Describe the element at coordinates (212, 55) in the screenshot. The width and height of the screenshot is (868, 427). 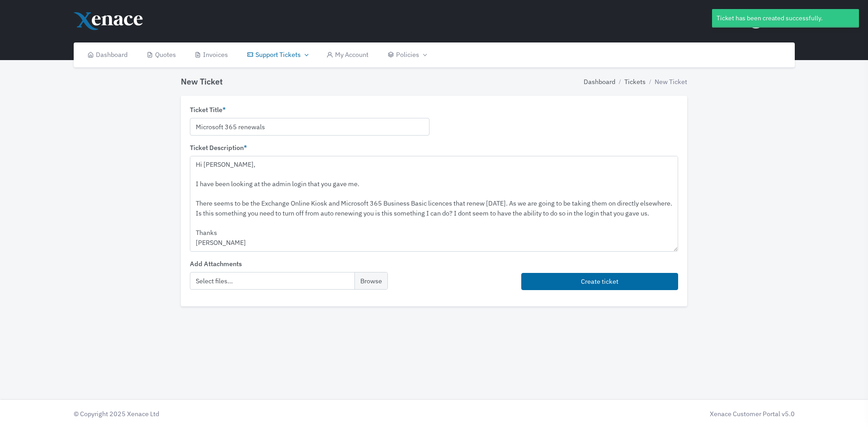
I see `a: Invoices` at that location.